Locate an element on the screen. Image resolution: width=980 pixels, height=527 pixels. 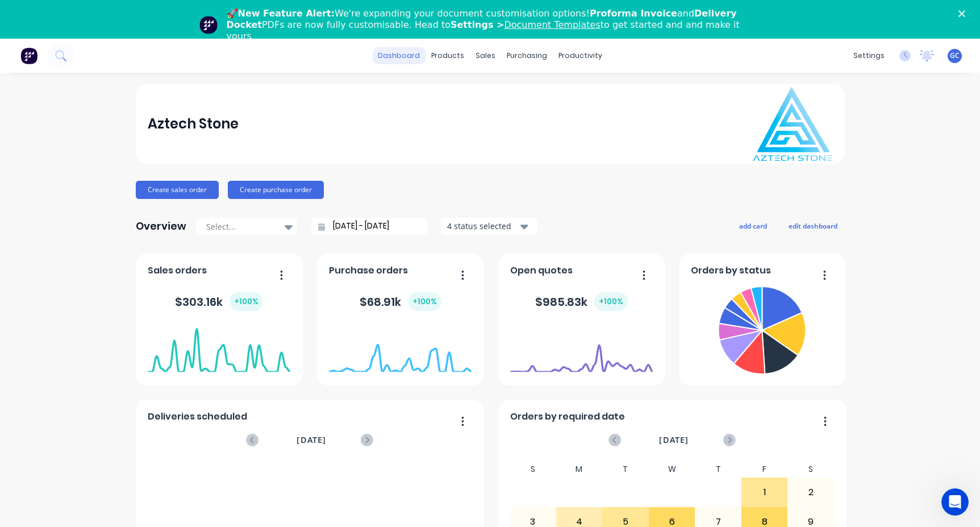
div: products is located at coordinates (448, 56).